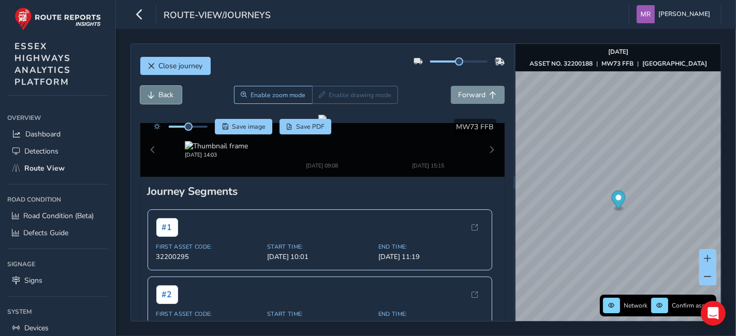 Image resolution: width=736 pixels, height=336 pixels. Describe the element at coordinates (42, 64) in the screenshot. I see `span: ESSEX HIGHWAYS ANALYTICS PLATFORM` at that location.